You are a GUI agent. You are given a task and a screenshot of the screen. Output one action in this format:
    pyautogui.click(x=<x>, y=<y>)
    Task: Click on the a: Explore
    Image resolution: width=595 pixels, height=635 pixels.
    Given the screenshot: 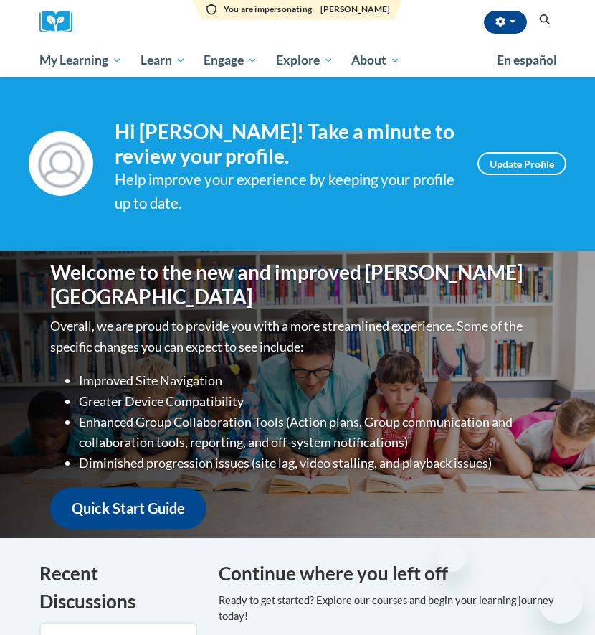 What is the action you would take?
    pyautogui.click(x=305, y=60)
    